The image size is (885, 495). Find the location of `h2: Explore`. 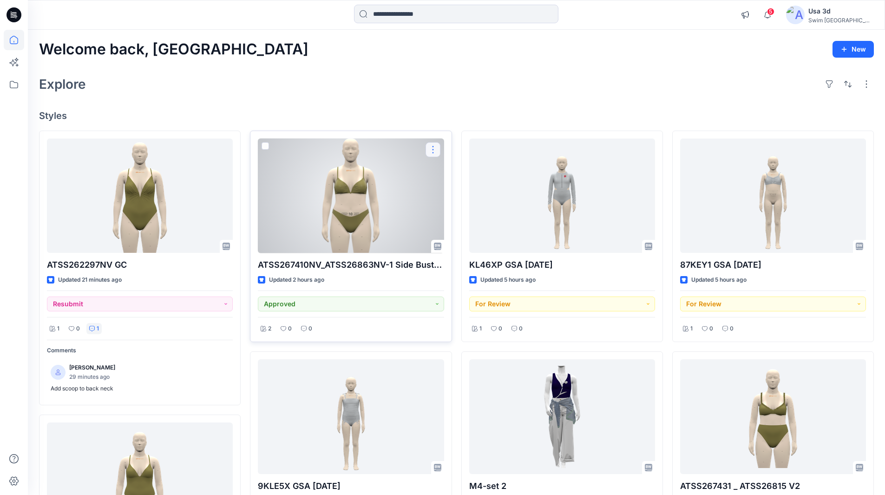

h2: Explore is located at coordinates (62, 84).